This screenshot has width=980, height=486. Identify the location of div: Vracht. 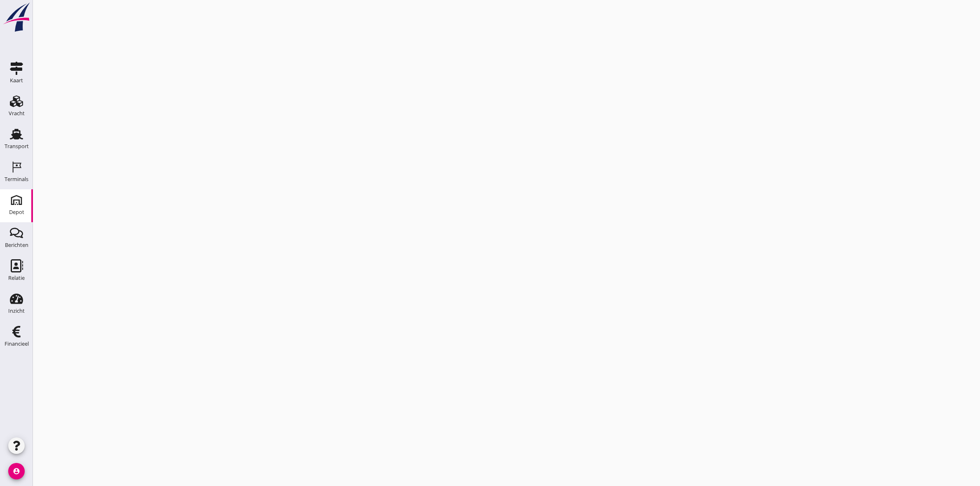
(17, 113).